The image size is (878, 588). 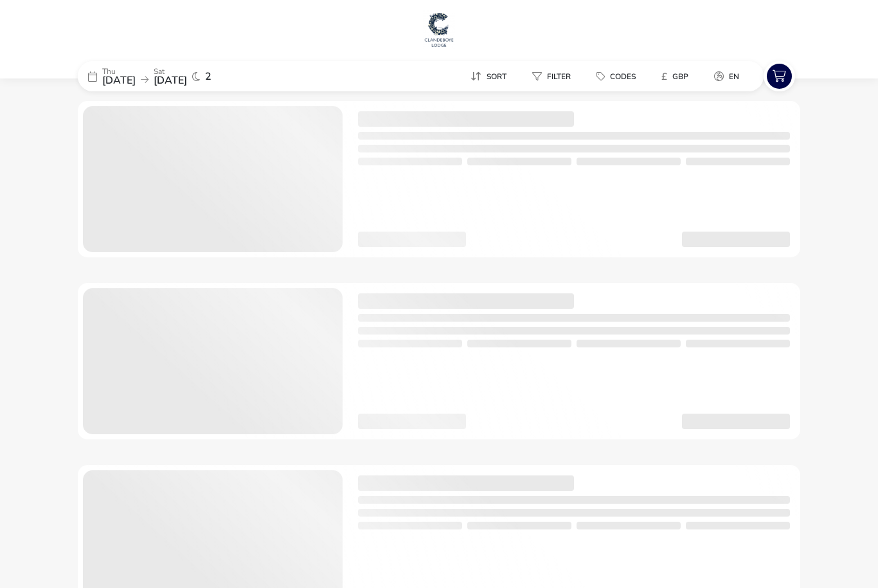 What do you see at coordinates (439, 30) in the screenshot?
I see `img: Main Website` at bounding box center [439, 30].